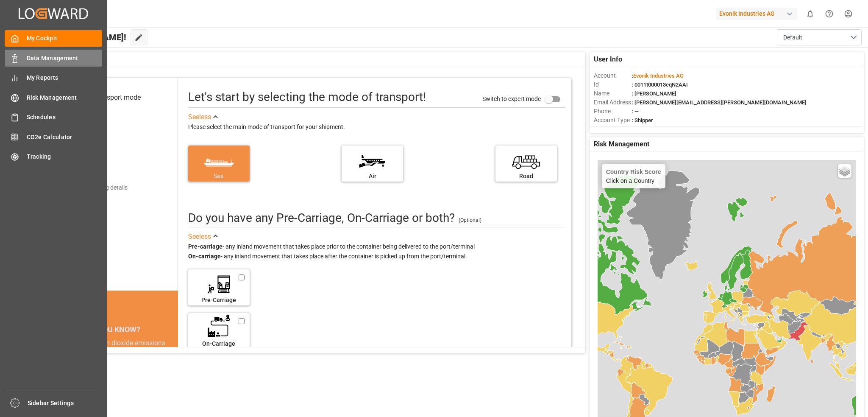  Describe the element at coordinates (820, 37) in the screenshot. I see `button: open menu` at that location.